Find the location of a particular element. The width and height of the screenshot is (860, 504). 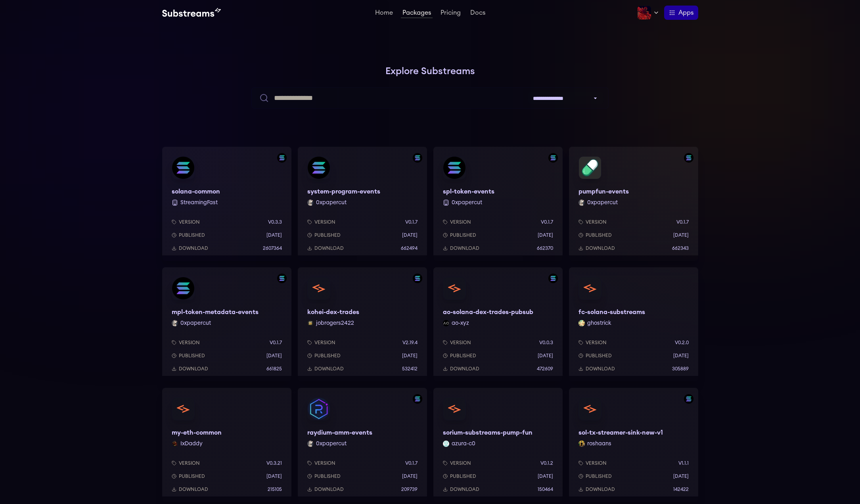

p: 209739 is located at coordinates (410, 489).